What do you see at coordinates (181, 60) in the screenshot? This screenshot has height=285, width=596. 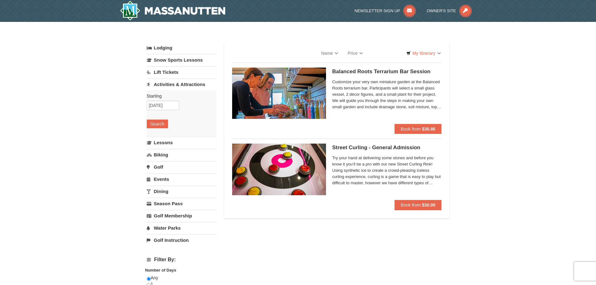 I see `a: Snow Sports Lessons` at bounding box center [181, 60].